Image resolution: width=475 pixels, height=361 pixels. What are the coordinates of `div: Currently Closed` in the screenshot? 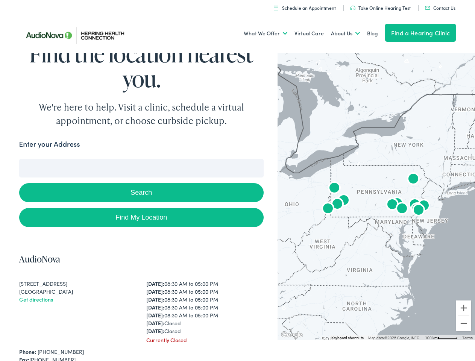 It's located at (205, 340).